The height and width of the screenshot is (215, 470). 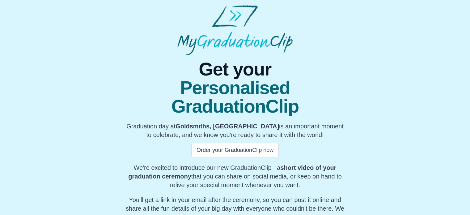 I want to click on p: We're excited to introduce our new GraduationClip - a that you can share on social media, or keep..., so click(x=235, y=176).